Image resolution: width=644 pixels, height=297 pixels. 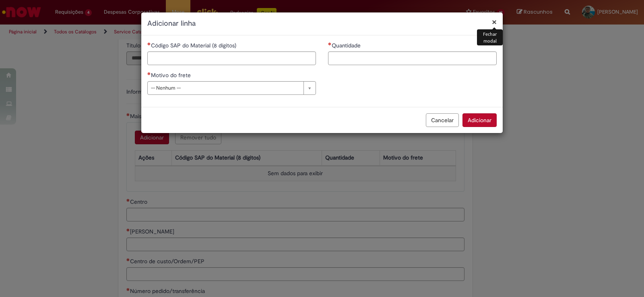 I want to click on button: Fechar modal, so click(x=494, y=22).